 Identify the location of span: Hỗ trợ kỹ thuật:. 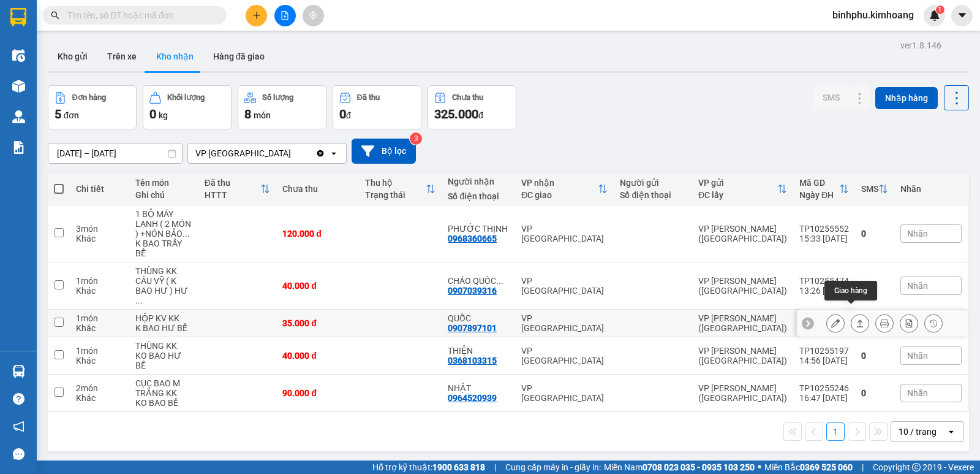
(429, 467).